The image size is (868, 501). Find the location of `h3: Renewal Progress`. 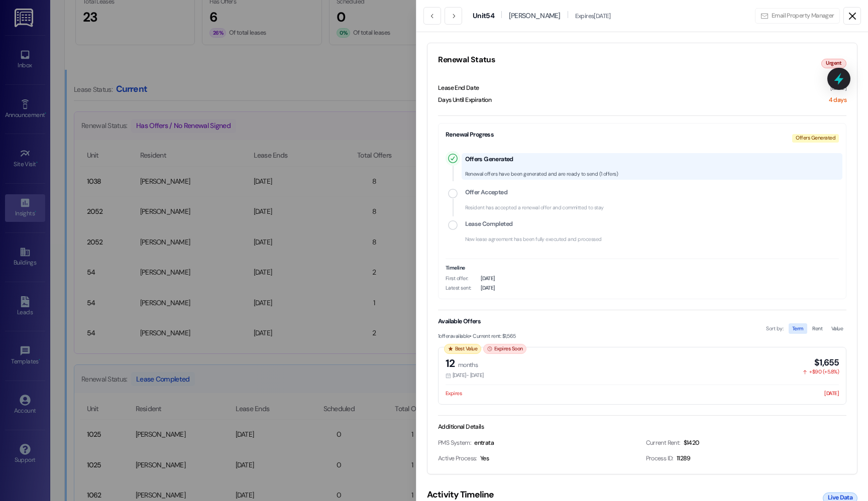

h3: Renewal Progress is located at coordinates (469, 135).